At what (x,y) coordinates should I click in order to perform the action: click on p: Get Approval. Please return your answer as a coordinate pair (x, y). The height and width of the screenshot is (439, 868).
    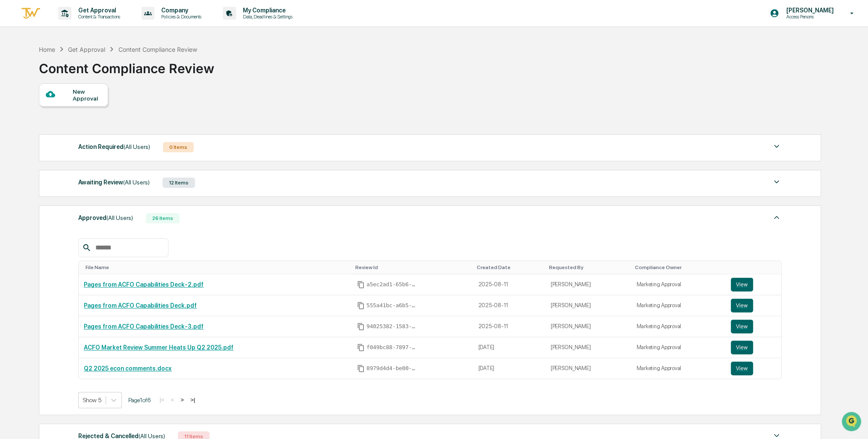
    Looking at the image, I should click on (98, 10).